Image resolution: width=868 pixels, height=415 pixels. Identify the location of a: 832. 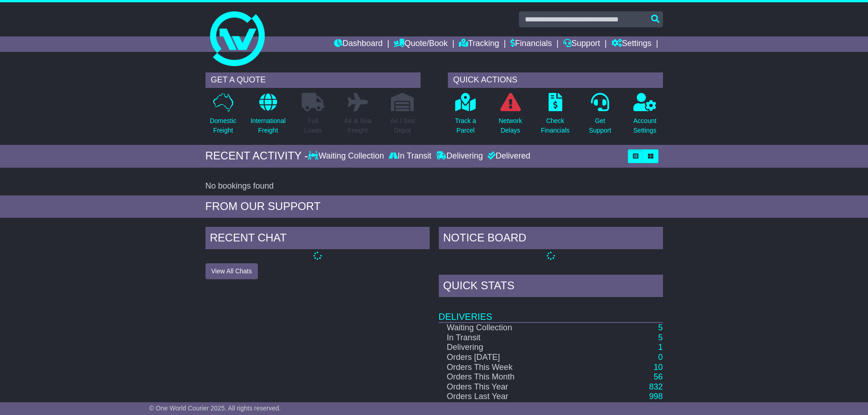
(656, 387).